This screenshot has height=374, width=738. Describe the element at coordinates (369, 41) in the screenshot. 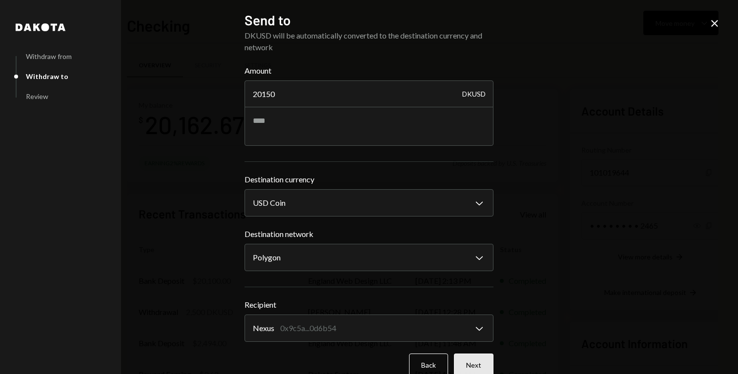

I see `div: DKUSD will be automatically converted to the destination currency and network` at that location.